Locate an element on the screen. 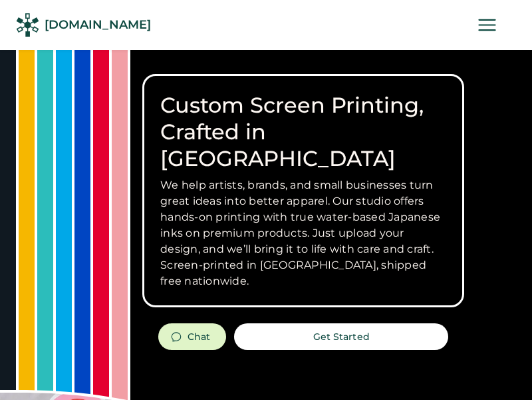  button: Get Started is located at coordinates (342, 336).